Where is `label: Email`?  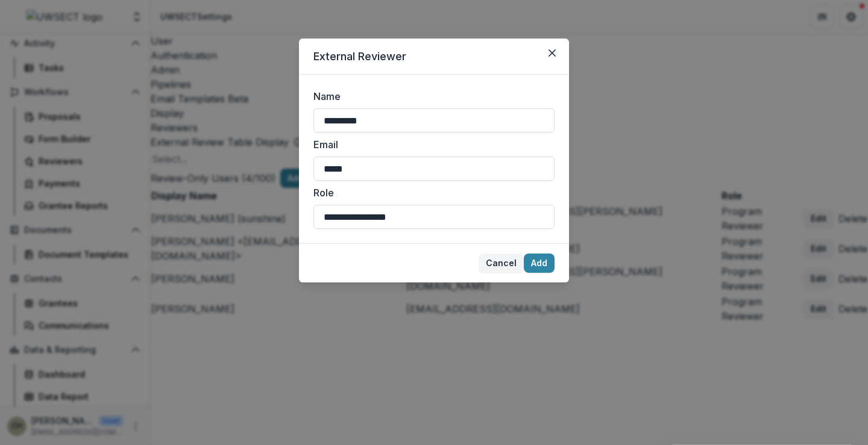
label: Email is located at coordinates (430, 144).